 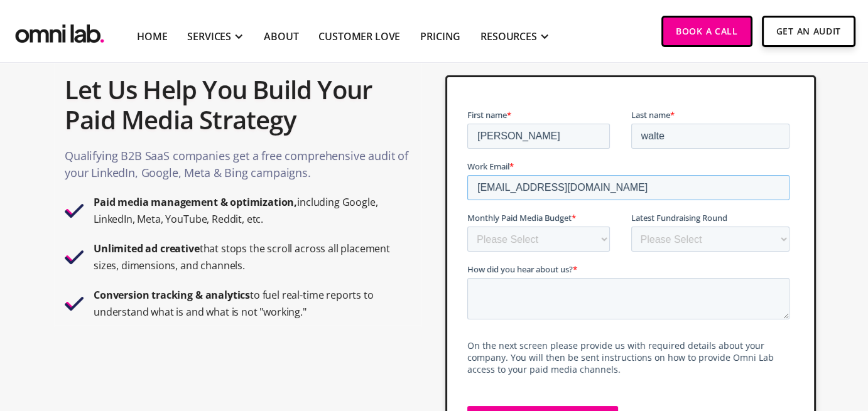 What do you see at coordinates (60, 31) in the screenshot?
I see `a: home` at bounding box center [60, 31].